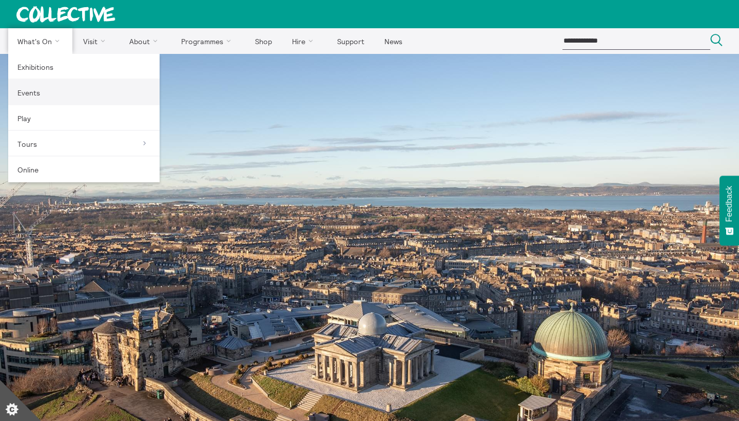  I want to click on a: News, so click(393, 41).